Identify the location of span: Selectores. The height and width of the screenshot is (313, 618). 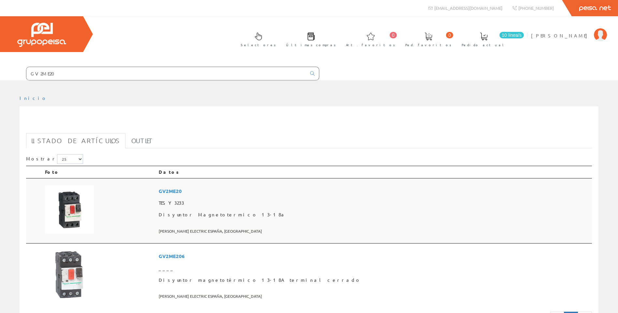
(258, 45).